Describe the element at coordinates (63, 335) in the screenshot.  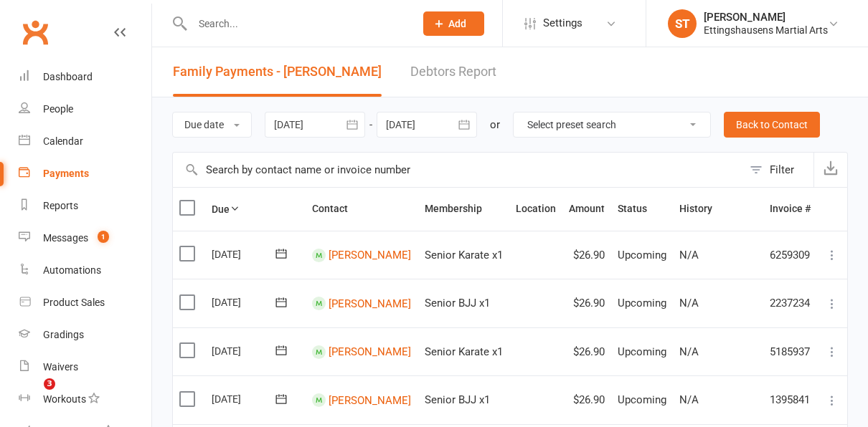
I see `div: Gradings` at that location.